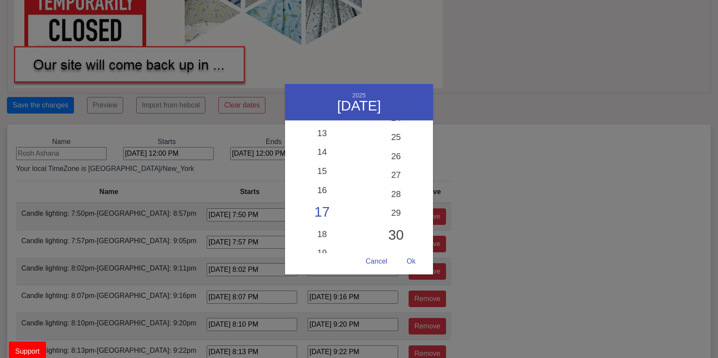  I want to click on div: 26, so click(396, 156).